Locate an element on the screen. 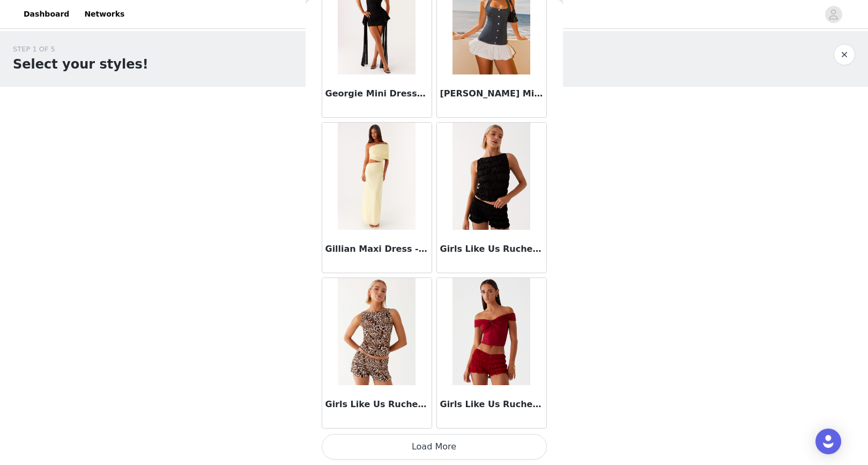 This screenshot has width=868, height=465. button: Load More is located at coordinates (434, 447).